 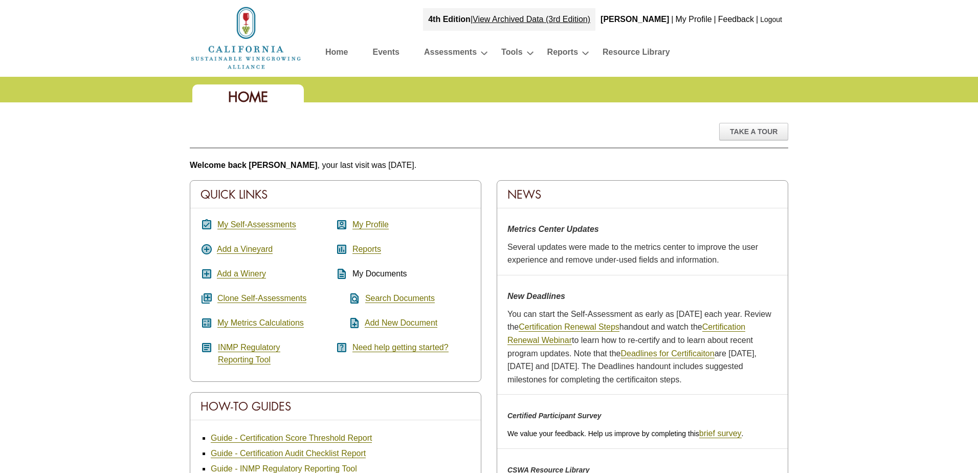 What do you see at coordinates (401, 323) in the screenshot?
I see `a: Add New Document` at bounding box center [401, 323].